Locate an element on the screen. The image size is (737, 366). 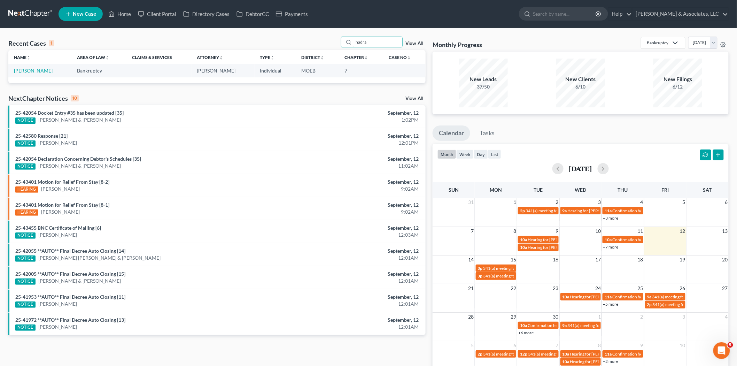
span: 5 is located at coordinates (684, 202).